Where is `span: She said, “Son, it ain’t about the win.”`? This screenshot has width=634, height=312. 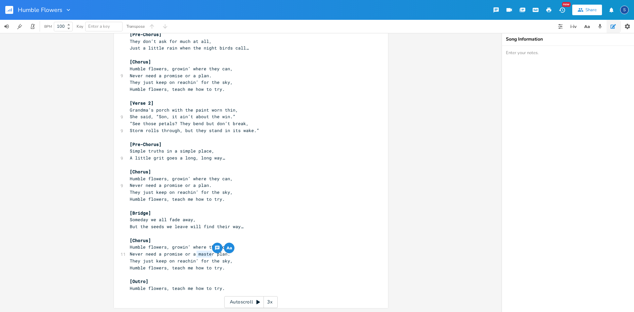 span: She said, “Son, it ain’t about the win.” is located at coordinates (183, 117).